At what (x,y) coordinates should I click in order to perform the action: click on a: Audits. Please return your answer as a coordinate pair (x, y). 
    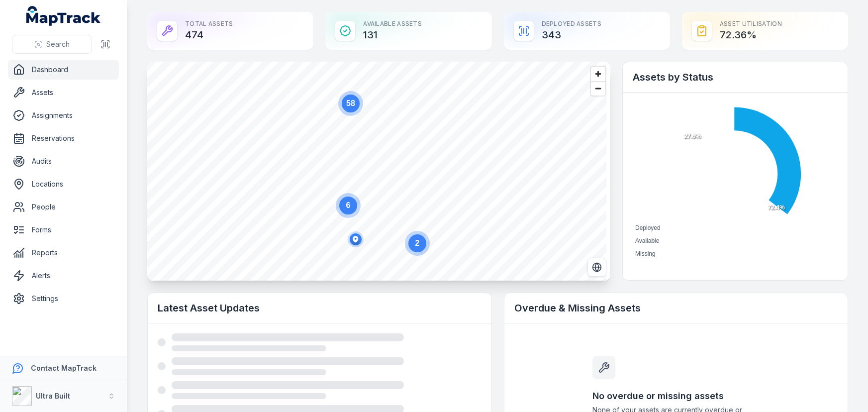
    Looking at the image, I should click on (63, 161).